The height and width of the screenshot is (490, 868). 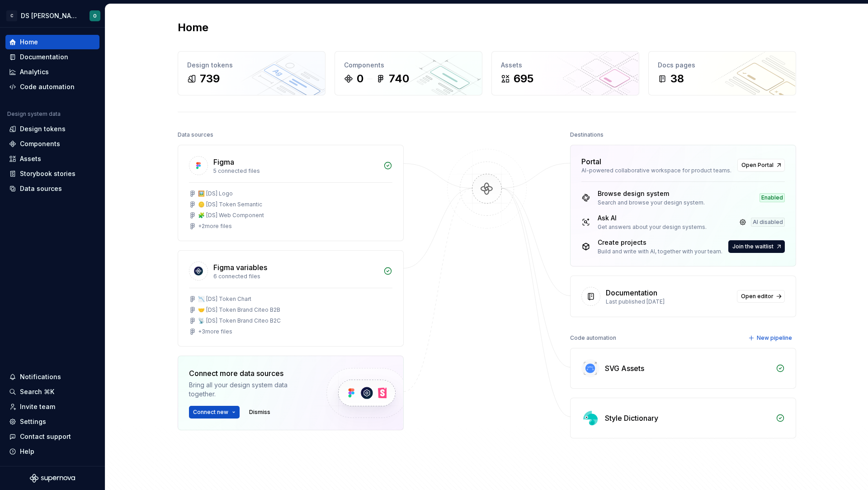 What do you see at coordinates (761, 165) in the screenshot?
I see `a: Open Portal` at bounding box center [761, 165].